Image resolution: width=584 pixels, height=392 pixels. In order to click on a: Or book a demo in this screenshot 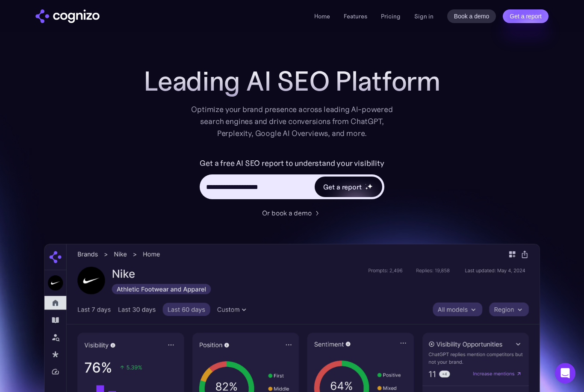, I will do `click(292, 213)`.